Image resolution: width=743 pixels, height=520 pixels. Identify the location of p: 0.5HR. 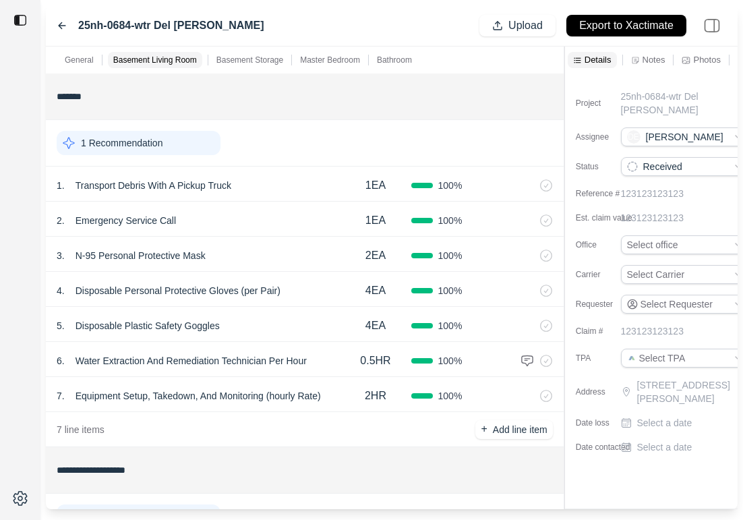
(375, 361).